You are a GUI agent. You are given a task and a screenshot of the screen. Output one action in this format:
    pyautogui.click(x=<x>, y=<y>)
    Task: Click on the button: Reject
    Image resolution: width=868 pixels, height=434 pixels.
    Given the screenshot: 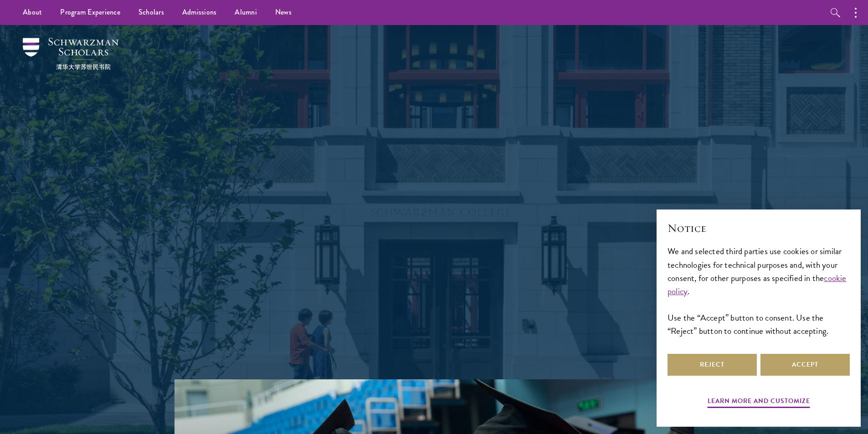 What is the action you would take?
    pyautogui.click(x=712, y=365)
    